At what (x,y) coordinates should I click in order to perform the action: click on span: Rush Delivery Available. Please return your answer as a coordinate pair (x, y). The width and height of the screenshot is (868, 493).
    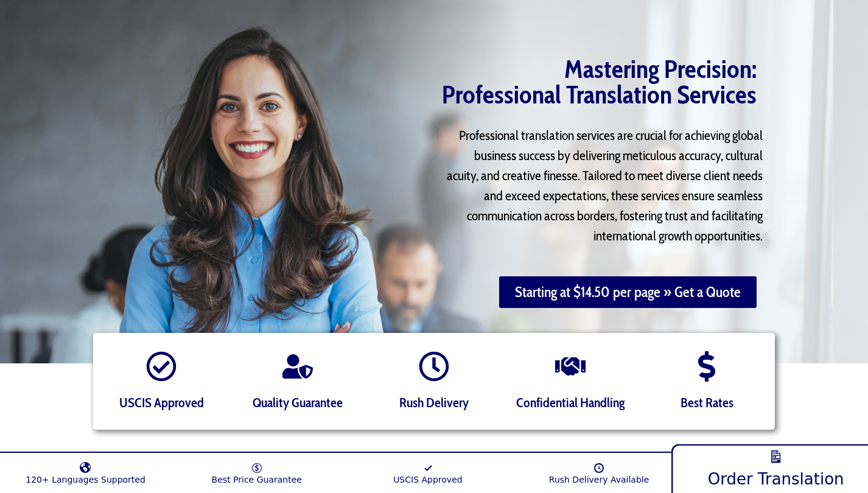
    Looking at the image, I should click on (599, 480).